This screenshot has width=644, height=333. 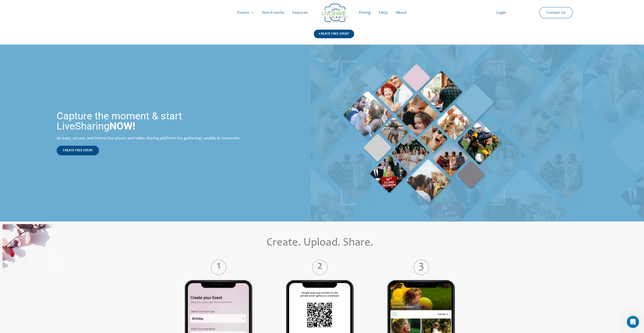 What do you see at coordinates (245, 13) in the screenshot?
I see `a: Events` at bounding box center [245, 13].